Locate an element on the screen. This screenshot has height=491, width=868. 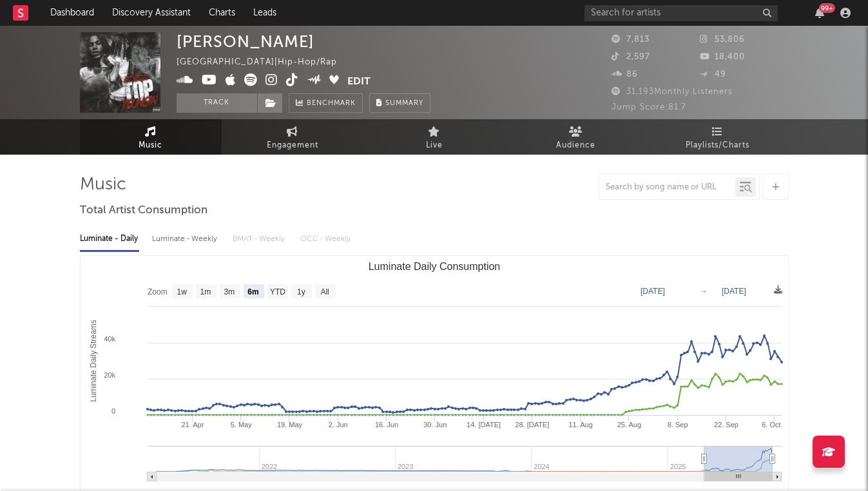
text: 40k is located at coordinates (109, 339).